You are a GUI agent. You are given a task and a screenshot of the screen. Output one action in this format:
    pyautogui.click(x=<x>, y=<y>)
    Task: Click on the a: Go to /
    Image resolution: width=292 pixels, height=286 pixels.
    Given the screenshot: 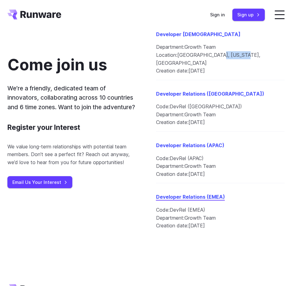 What is the action you would take?
    pyautogui.click(x=34, y=15)
    